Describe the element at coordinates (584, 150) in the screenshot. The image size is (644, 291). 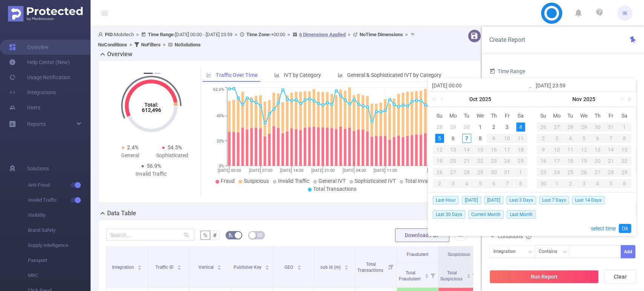
I see `td: November 12, 2025` at that location.